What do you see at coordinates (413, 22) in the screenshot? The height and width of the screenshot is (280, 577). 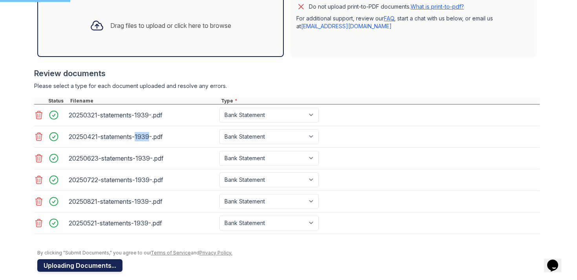 I see `p: For additional support, review our , start a chat with us below, or email us at` at bounding box center [413, 22].